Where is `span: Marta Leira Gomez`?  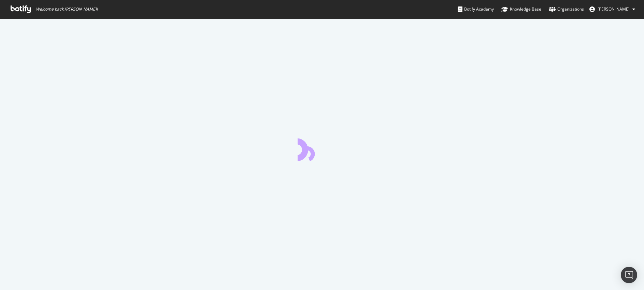 span: Marta Leira Gomez is located at coordinates (614, 9).